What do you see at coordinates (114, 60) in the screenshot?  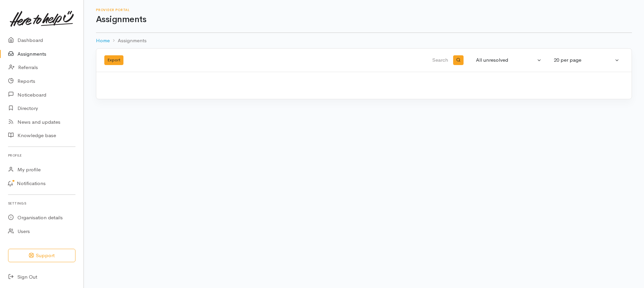 I see `button: Export` at bounding box center [114, 60].